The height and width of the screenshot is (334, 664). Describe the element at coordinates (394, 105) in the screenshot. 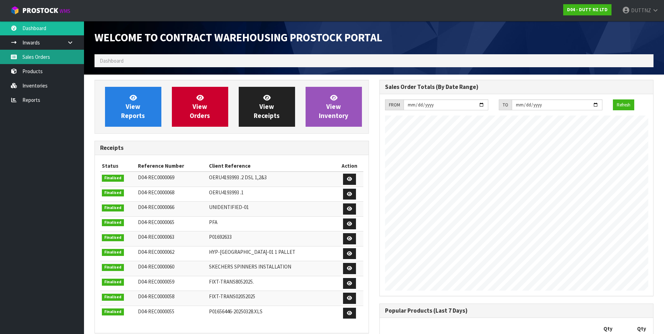

I see `div: FROM` at that location.